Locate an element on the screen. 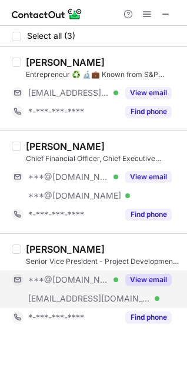  div: Entrepreneur ♻️ 🔬💼 Known from S&P Global, Industrial Heating Magazine and Fastmarkets is located at coordinates (103, 75).